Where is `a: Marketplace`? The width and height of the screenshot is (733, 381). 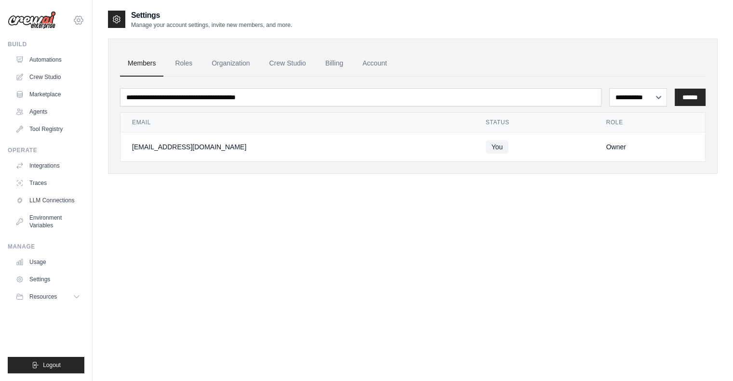 a: Marketplace is located at coordinates (48, 94).